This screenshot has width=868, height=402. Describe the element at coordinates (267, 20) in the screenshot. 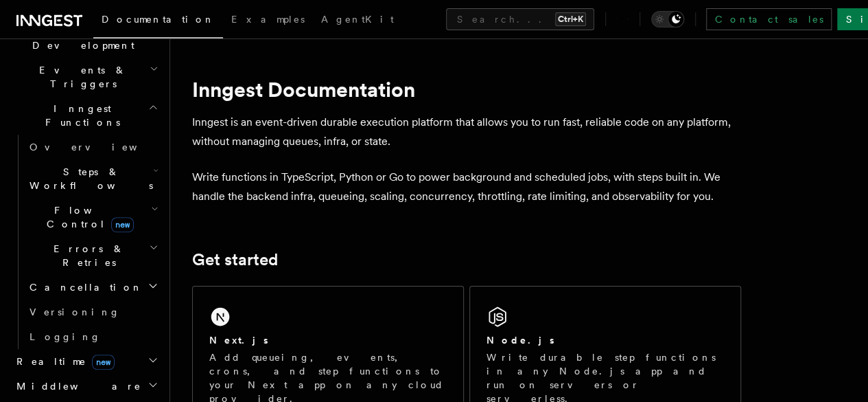

I see `a: Examples` at that location.